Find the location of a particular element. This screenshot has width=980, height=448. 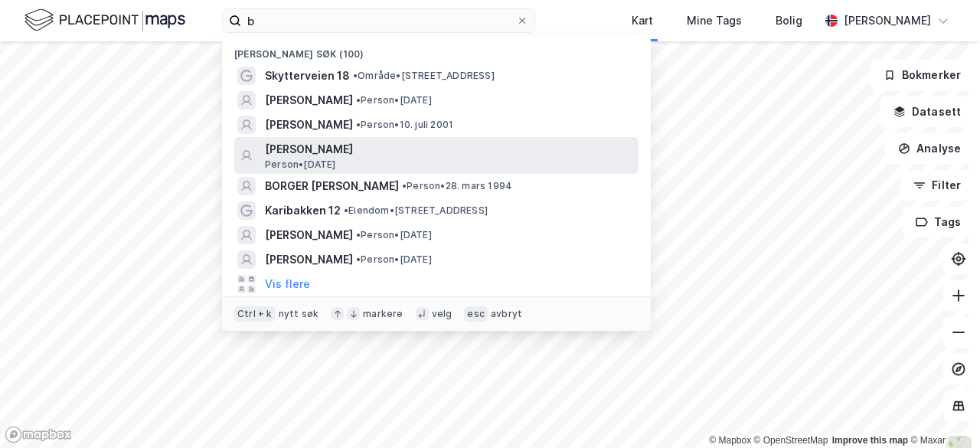

div: velg is located at coordinates (442, 314).